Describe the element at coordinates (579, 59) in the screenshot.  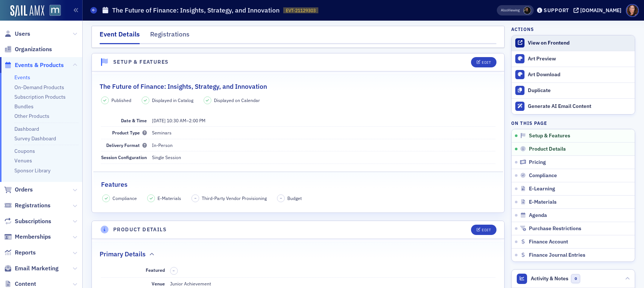
I see `div: Art Preview` at that location.